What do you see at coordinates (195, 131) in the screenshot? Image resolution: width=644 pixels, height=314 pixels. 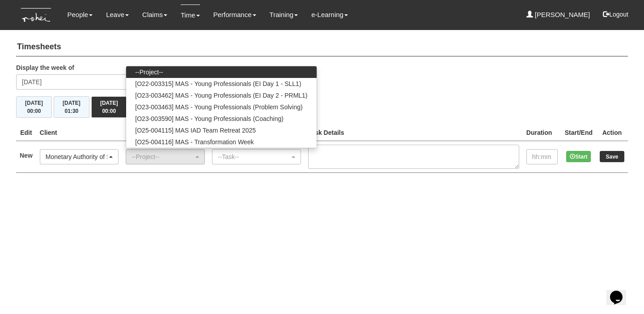 I see `span: [O25-004115] MAS IAD Team Retreat 2025` at bounding box center [195, 131].